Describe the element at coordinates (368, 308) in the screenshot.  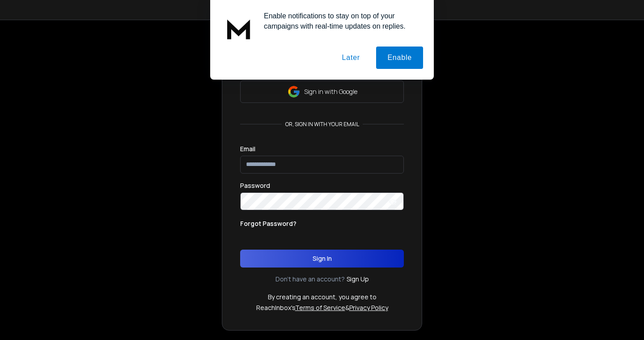
I see `a: Privacy Policy` at that location.